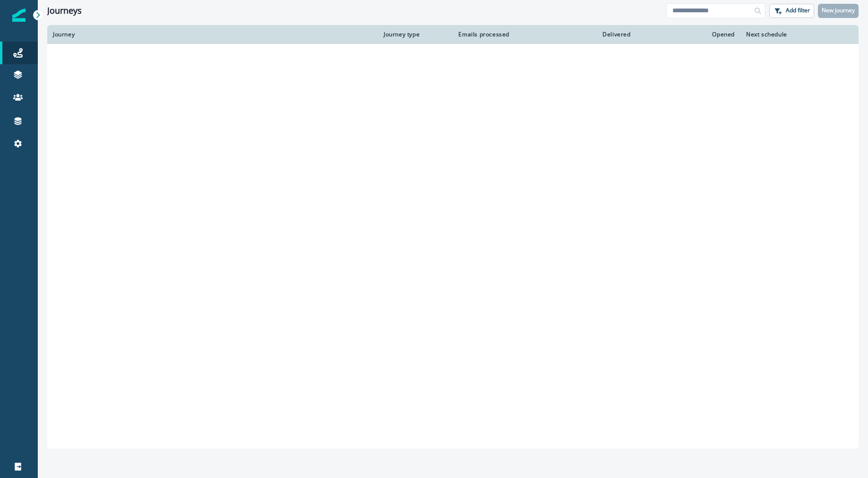 Image resolution: width=868 pixels, height=478 pixels. What do you see at coordinates (788, 34) in the screenshot?
I see `div: Next schedule` at bounding box center [788, 34].